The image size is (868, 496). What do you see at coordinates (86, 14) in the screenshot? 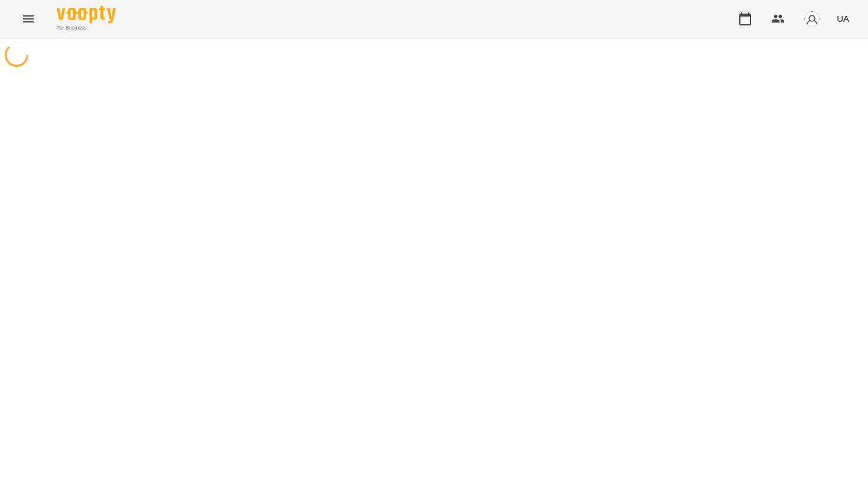
I see `img: Voopty Logo` at bounding box center [86, 14].